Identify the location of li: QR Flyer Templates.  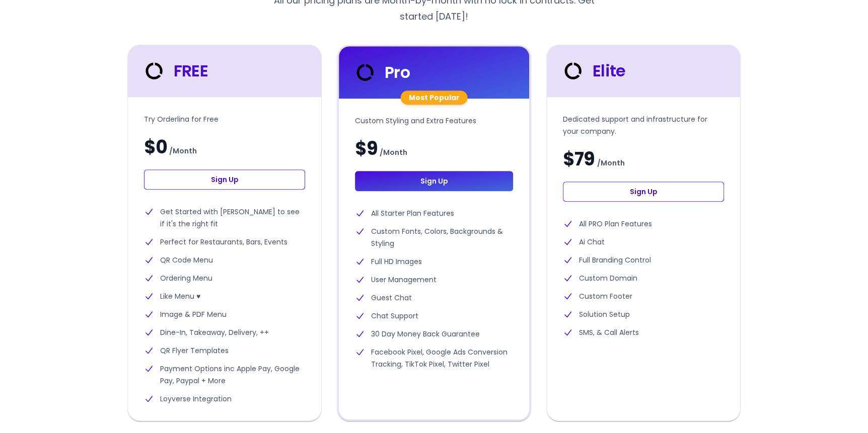
(225, 351).